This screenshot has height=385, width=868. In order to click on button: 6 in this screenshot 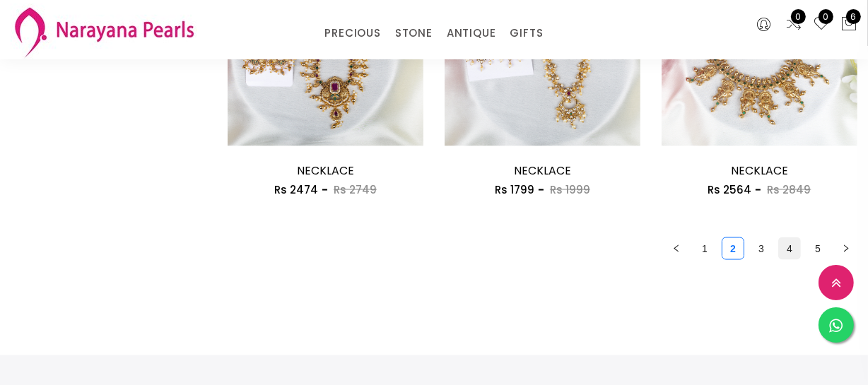, I will do `click(848, 25)`.